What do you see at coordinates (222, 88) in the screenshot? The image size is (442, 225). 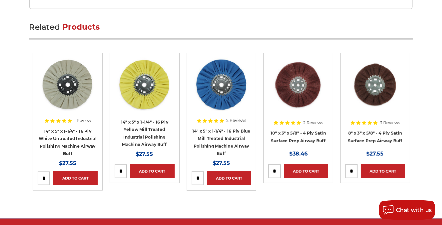 I see `a: 14 inch blue mill treated polishing machine airway buffing wheel` at bounding box center [222, 88].